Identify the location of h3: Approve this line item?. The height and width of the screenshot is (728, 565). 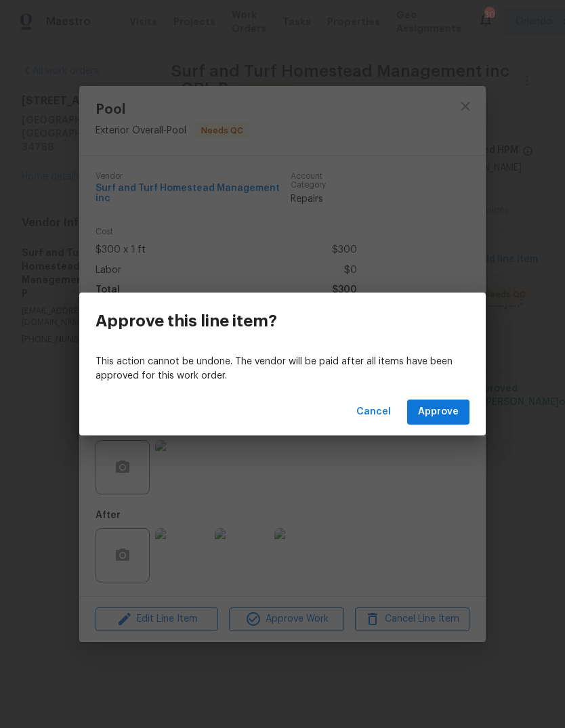
(186, 321).